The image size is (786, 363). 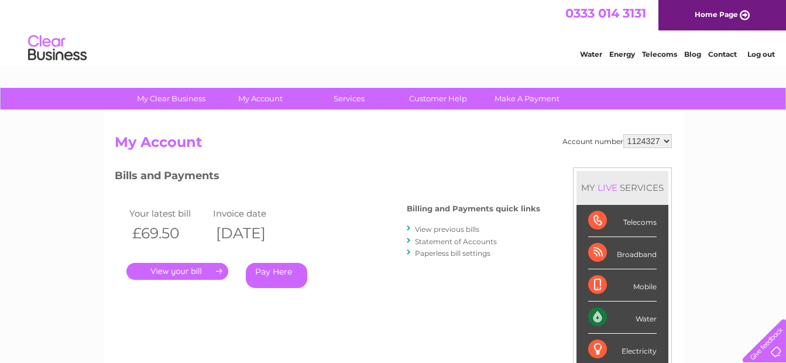 What do you see at coordinates (456, 241) in the screenshot?
I see `a: Statement of Accounts` at bounding box center [456, 241].